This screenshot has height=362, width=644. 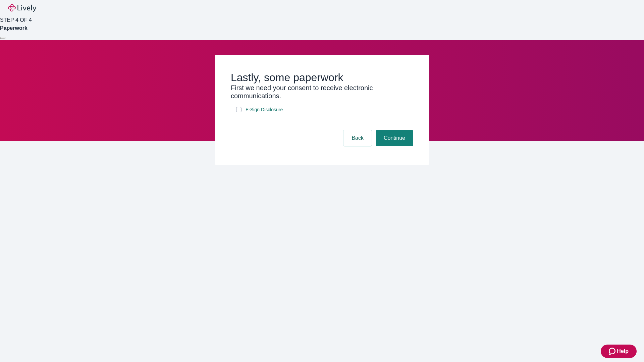 What do you see at coordinates (264, 109) in the screenshot?
I see `a: e-sign disclosure document` at bounding box center [264, 109].